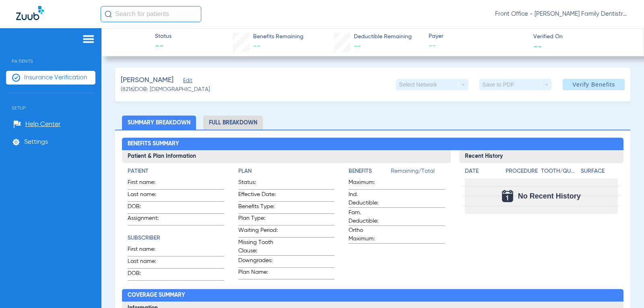  Describe the element at coordinates (176, 238) in the screenshot. I see `app-breakdown-title: Subscriber` at that location.